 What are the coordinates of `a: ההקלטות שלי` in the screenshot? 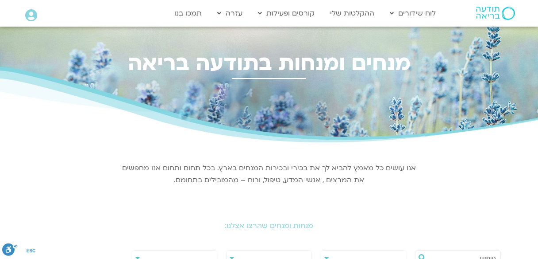 It's located at (352, 13).